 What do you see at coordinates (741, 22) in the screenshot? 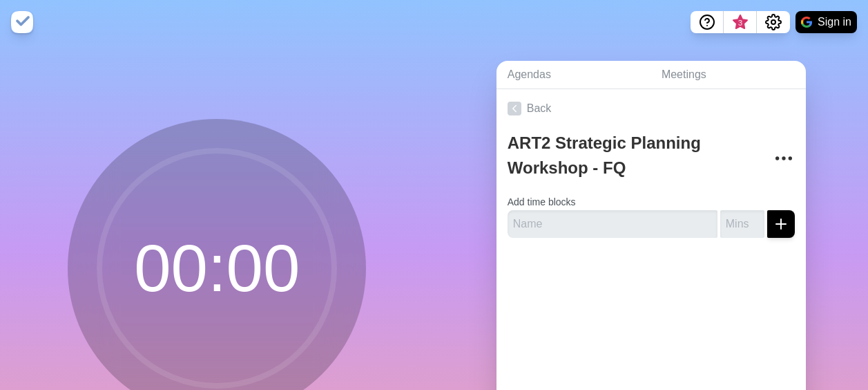
I see `button: What’s new` at bounding box center [741, 22].